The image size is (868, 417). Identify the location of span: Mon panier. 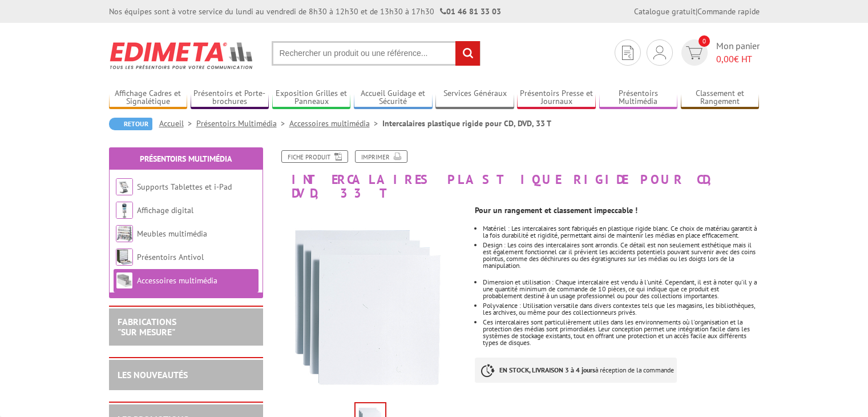
(738, 52).